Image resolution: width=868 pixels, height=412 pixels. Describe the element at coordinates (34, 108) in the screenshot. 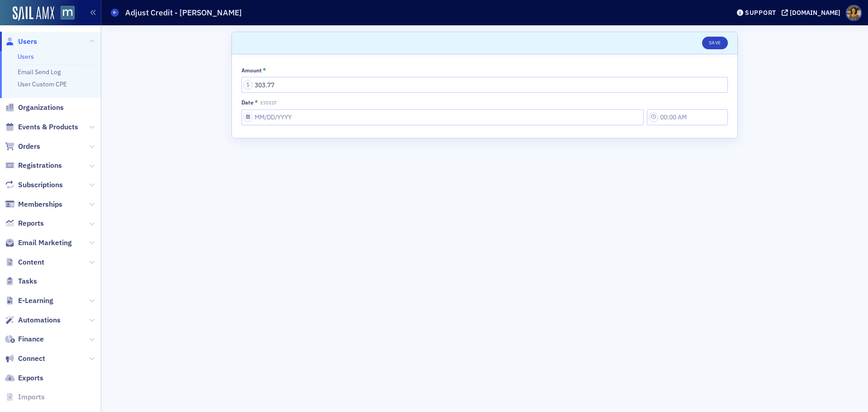

I see `a: Organizations` at that location.